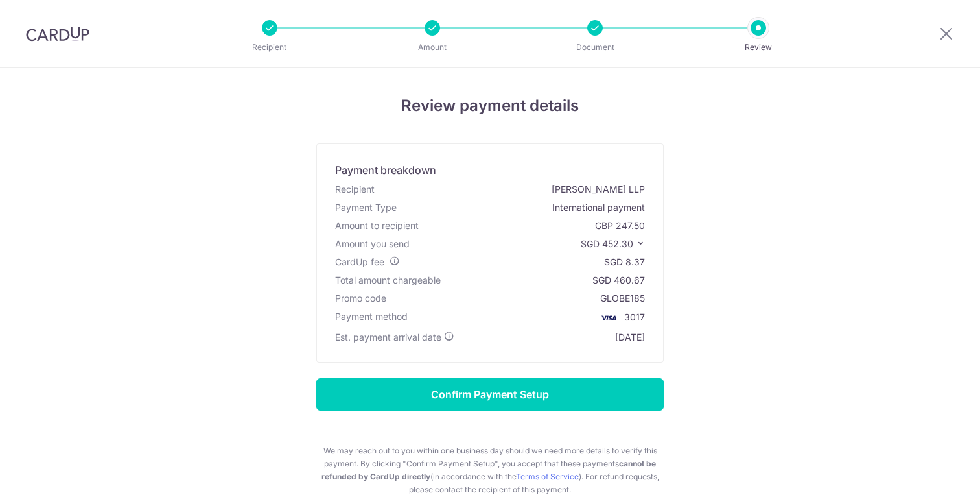 The height and width of the screenshot is (495, 980). What do you see at coordinates (622, 299) in the screenshot?
I see `div: GLOBE185` at bounding box center [622, 299].